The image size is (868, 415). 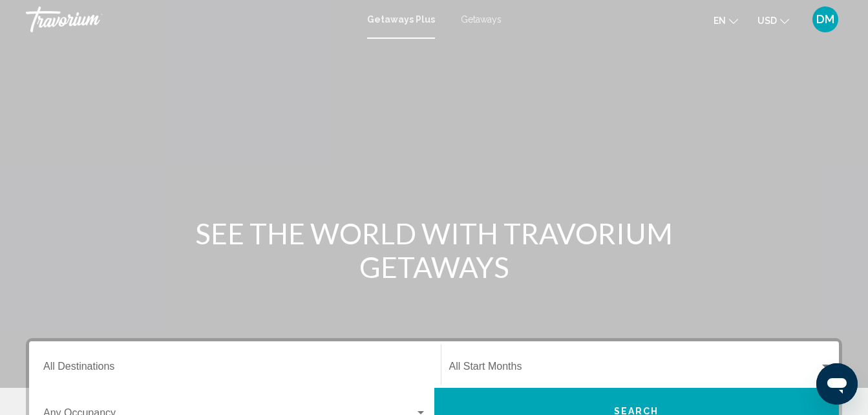 What do you see at coordinates (726, 20) in the screenshot?
I see `button: Change language` at bounding box center [726, 20].